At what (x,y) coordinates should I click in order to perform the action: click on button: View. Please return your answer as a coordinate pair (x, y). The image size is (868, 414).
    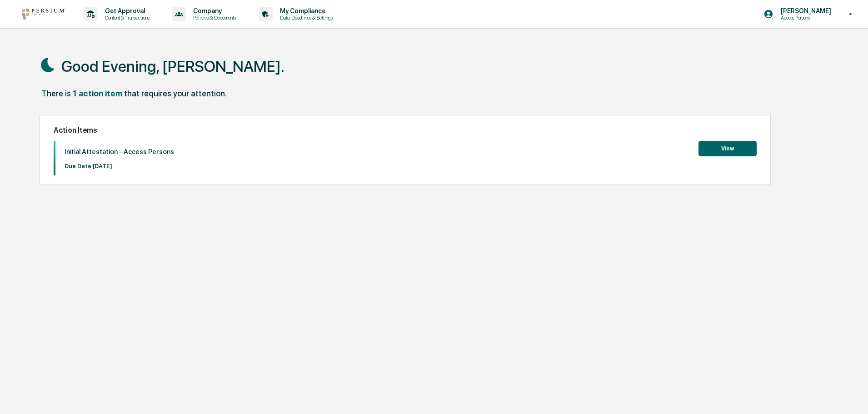
    Looking at the image, I should click on (728, 148).